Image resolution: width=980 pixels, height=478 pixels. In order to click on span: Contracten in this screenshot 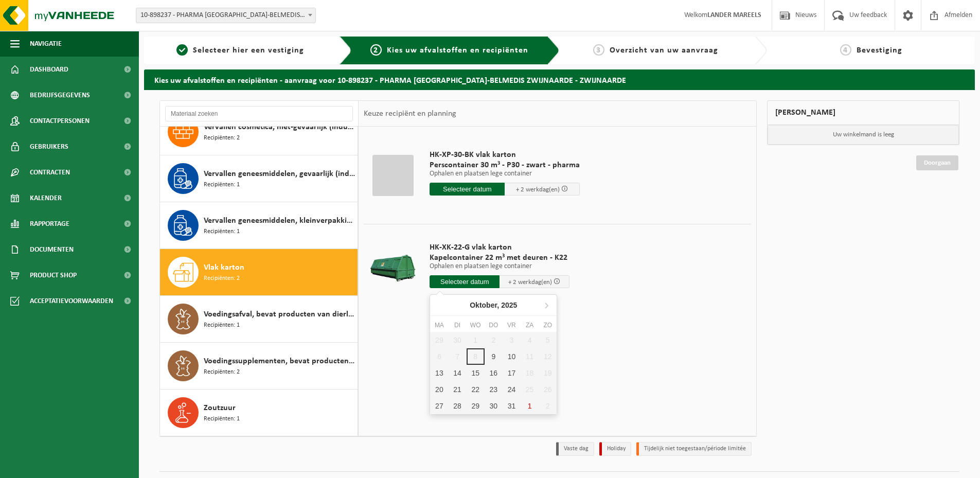, I will do `click(50, 172)`.